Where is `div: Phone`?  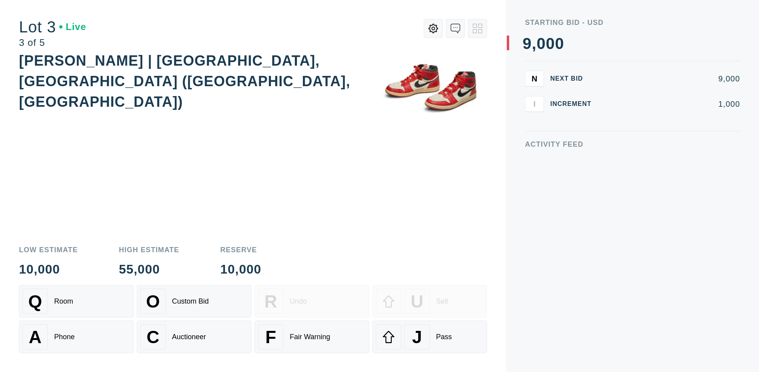
div: Phone is located at coordinates (64, 337).